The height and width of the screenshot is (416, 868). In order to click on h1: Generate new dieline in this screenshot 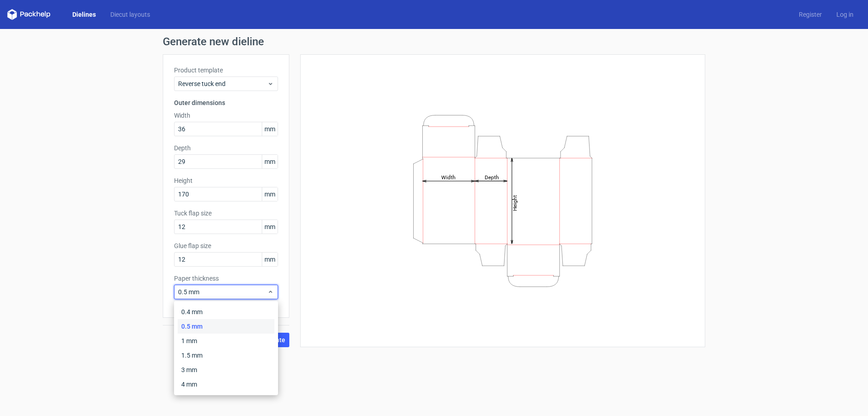, I will do `click(434, 41)`.